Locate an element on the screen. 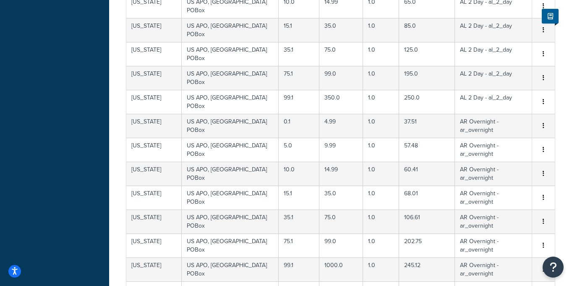  button: Open Resource Center is located at coordinates (553, 267).